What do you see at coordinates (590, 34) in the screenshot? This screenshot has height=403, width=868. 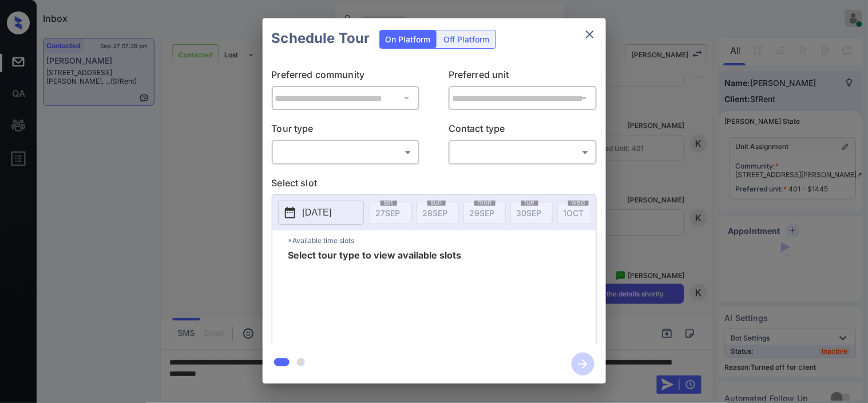 I see `button: close` at bounding box center [590, 34].